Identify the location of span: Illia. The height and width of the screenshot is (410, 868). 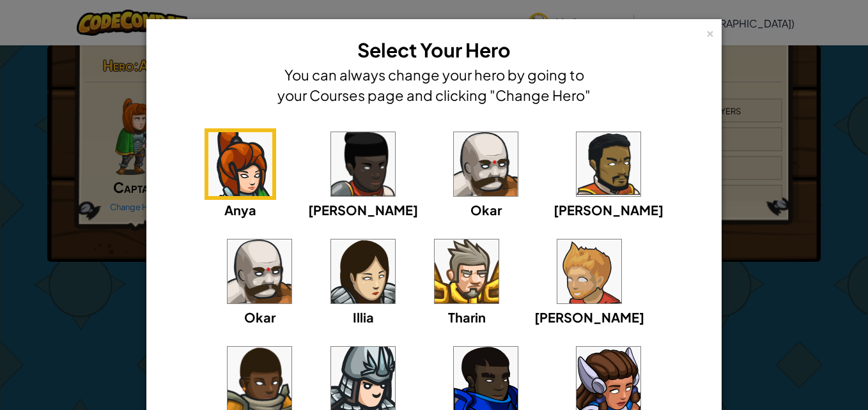
(363, 317).